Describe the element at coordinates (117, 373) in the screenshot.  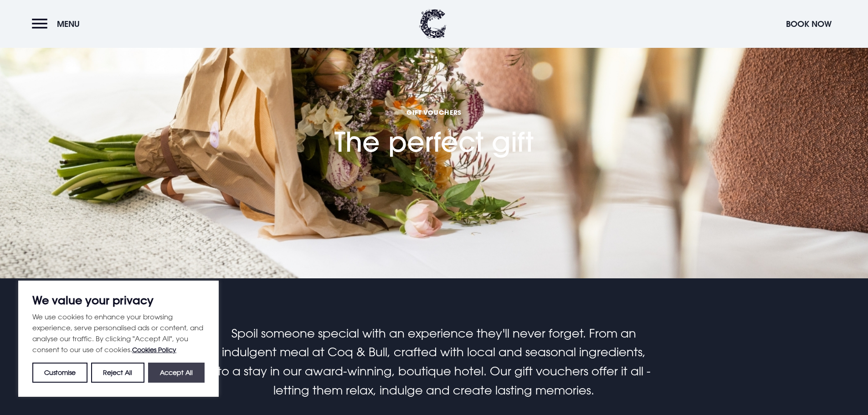
I see `button: Reject All` at that location.